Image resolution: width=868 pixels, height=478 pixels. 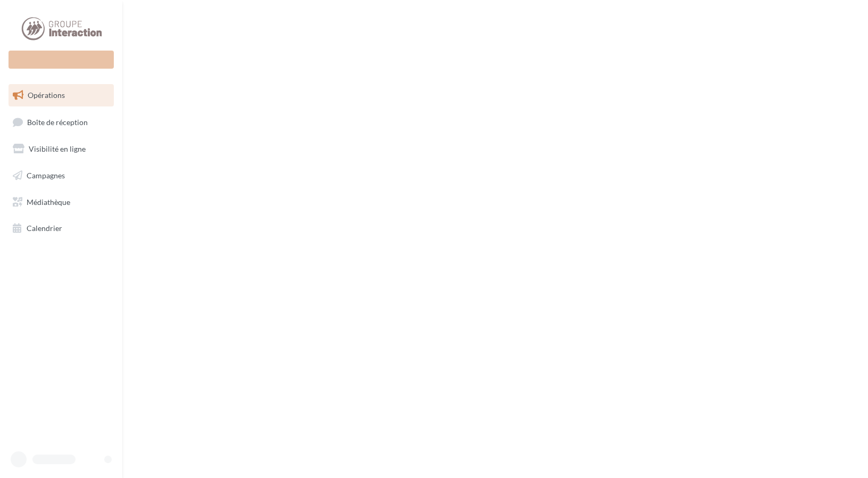 I want to click on span: Calendrier, so click(x=44, y=228).